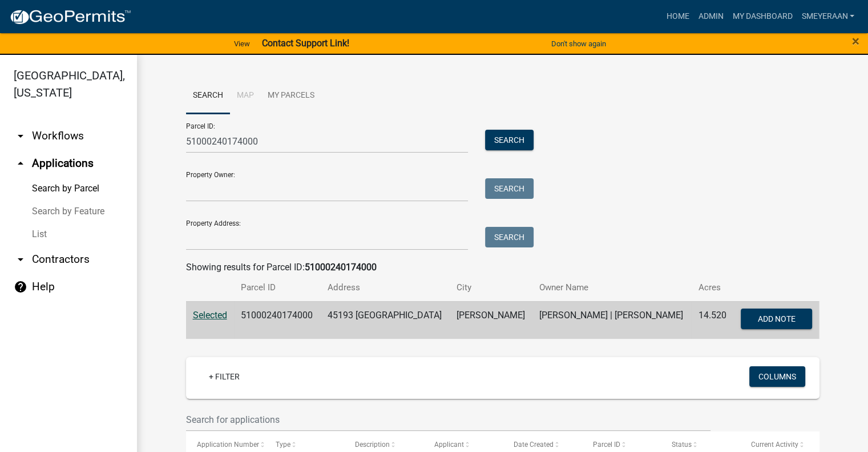  Describe the element at coordinates (579, 43) in the screenshot. I see `button: Don't show again` at that location.